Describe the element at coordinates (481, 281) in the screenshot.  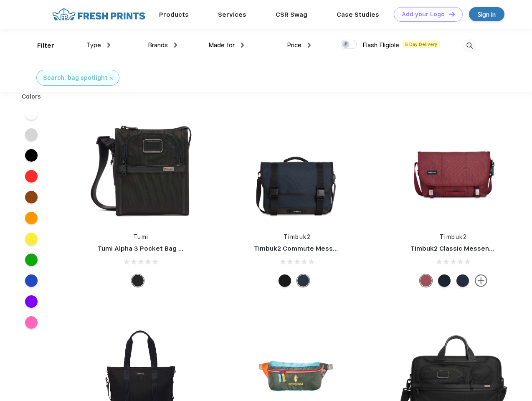
I see `img: more.svg` at that location.